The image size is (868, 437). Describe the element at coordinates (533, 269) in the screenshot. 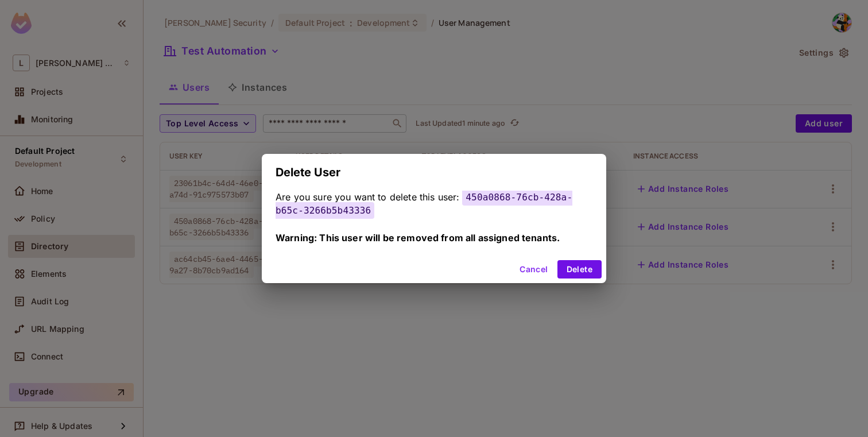

I see `button: Cancel` at that location.